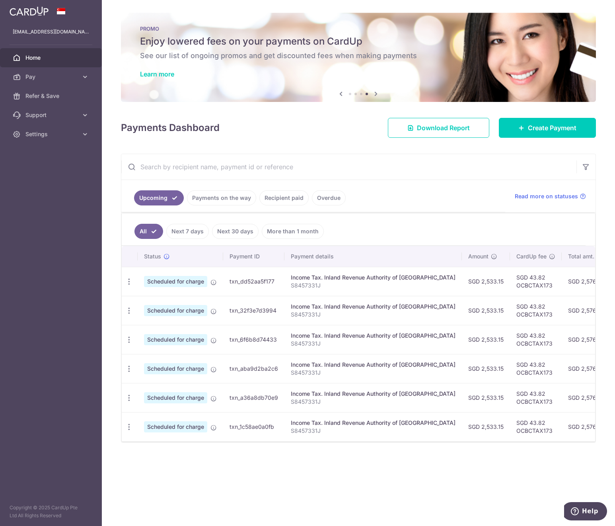  I want to click on a: Next 30 days, so click(235, 231).